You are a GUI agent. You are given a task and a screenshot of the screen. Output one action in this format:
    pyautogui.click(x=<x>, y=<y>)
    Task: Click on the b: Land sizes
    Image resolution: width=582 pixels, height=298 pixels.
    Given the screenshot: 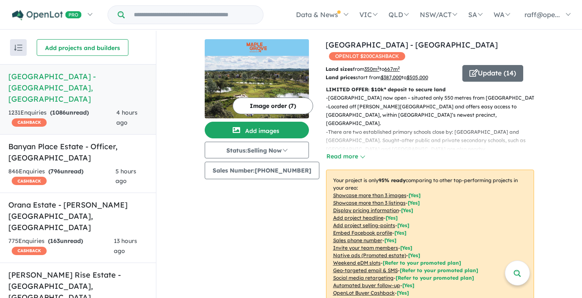 What is the action you would take?
    pyautogui.click(x=339, y=69)
    